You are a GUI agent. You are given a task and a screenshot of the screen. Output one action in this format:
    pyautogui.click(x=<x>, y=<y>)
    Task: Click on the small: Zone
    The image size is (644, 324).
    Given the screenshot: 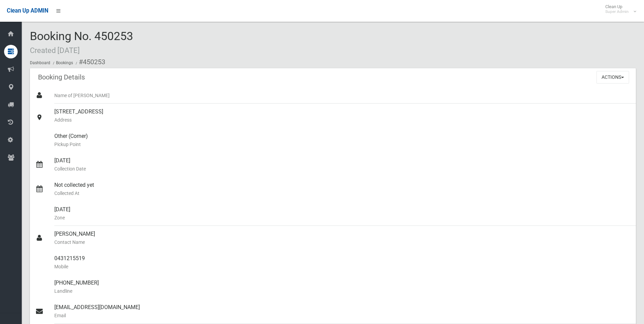 What is the action you would take?
    pyautogui.click(x=342, y=218)
    